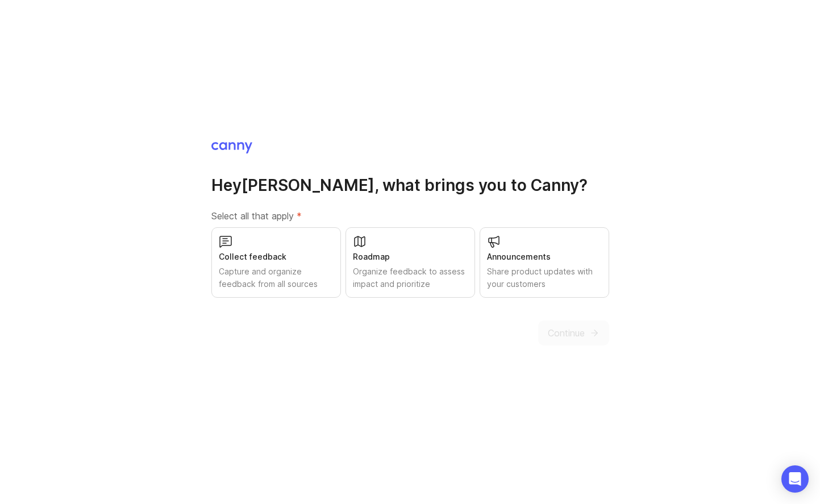 Image resolution: width=820 pixels, height=504 pixels. What do you see at coordinates (410, 263) in the screenshot?
I see `button: RoadmapOrganize feedback to assess impact and prioritize` at bounding box center [410, 263].